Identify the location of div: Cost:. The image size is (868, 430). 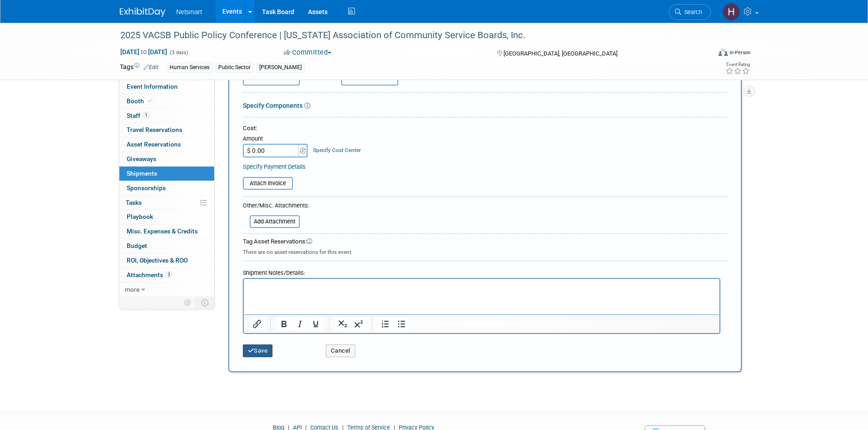
(485, 128).